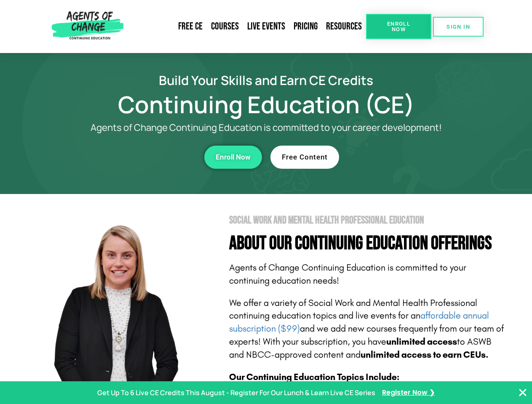 The height and width of the screenshot is (404, 532). What do you see at coordinates (266, 128) in the screenshot?
I see `p: Agents of Change Continuing Education is committed to your career development!` at bounding box center [266, 128].